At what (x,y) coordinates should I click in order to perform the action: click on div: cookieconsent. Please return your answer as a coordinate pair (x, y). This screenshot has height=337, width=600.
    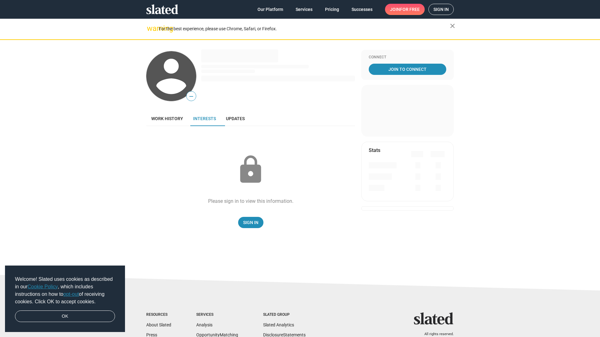
    Looking at the image, I should click on (65, 299).